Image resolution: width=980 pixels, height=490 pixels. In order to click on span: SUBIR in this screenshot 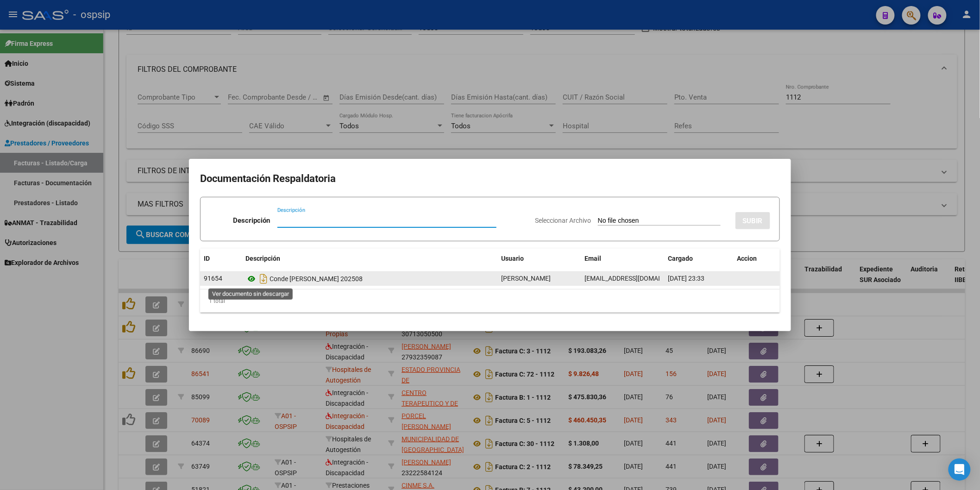, I will do `click(752, 221)`.